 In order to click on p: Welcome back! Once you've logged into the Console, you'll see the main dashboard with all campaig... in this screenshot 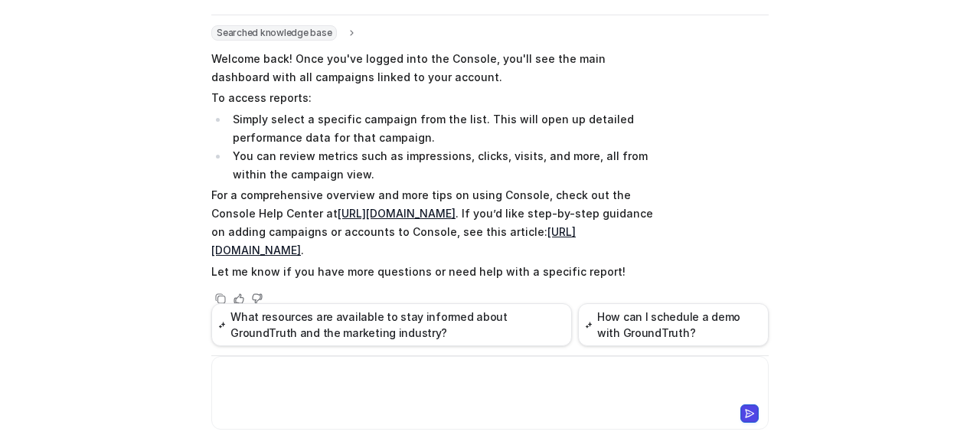, I will do `click(434, 69)`.